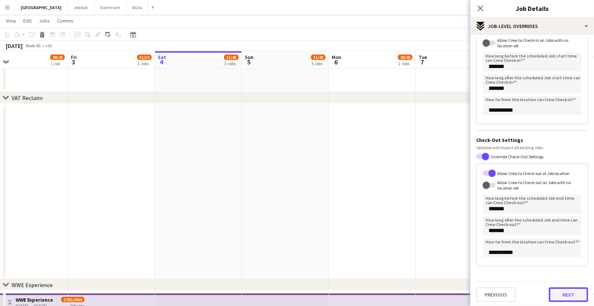 The image size is (594, 306). Describe the element at coordinates (539, 185) in the screenshot. I see `label: Allow Crew to Check-out on Jobs with no location set` at that location.